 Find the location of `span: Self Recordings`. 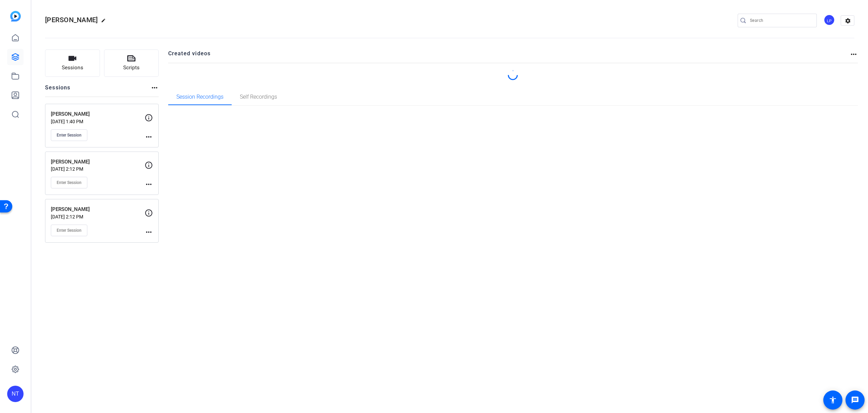

span: Self Recordings is located at coordinates (258, 97).